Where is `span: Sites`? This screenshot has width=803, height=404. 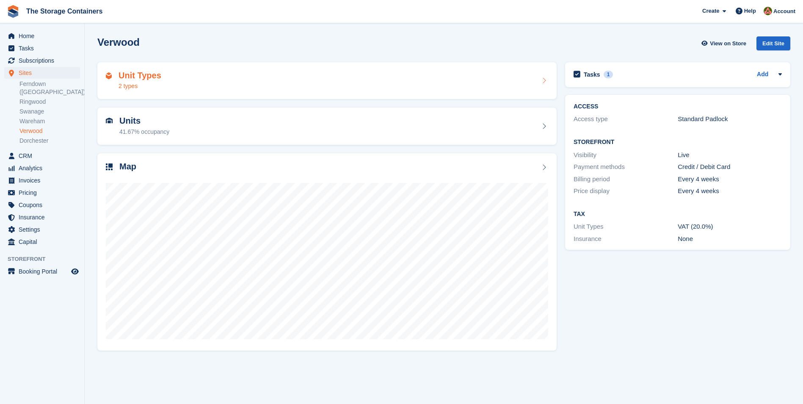
span: Sites is located at coordinates (44, 73).